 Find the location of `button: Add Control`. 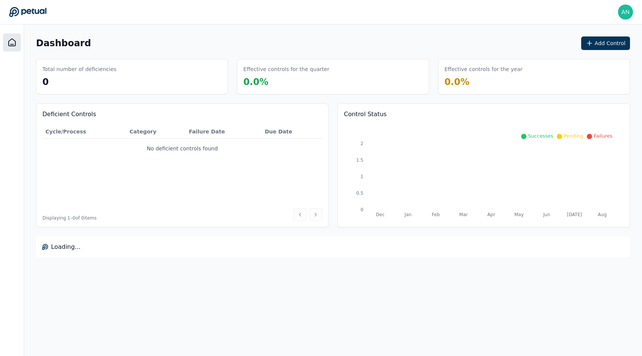

button: Add Control is located at coordinates (606, 43).